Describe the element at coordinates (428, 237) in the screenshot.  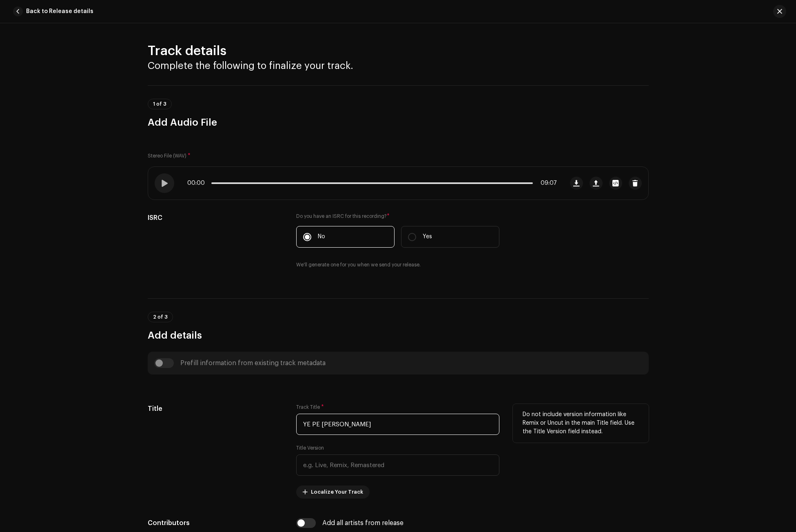
I see `p: Yes` at that location.